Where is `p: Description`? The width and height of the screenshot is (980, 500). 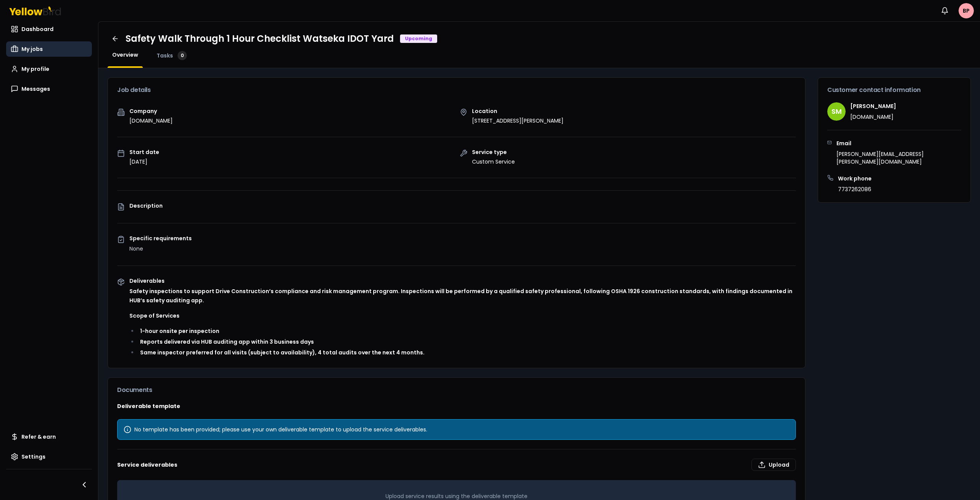 p: Description is located at coordinates (462, 206).